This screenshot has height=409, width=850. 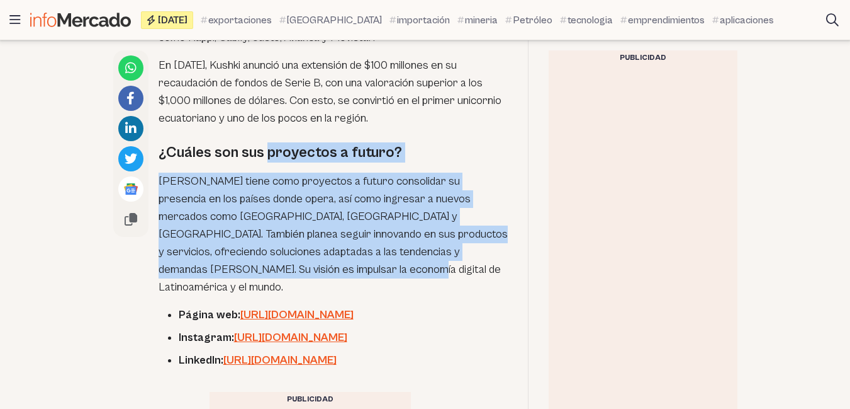 I want to click on a: tecnologia, so click(x=587, y=20).